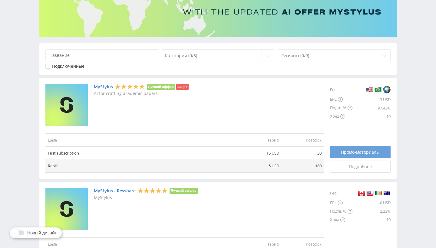  Describe the element at coordinates (260, 140) in the screenshot. I see `td: Тариф` at that location.